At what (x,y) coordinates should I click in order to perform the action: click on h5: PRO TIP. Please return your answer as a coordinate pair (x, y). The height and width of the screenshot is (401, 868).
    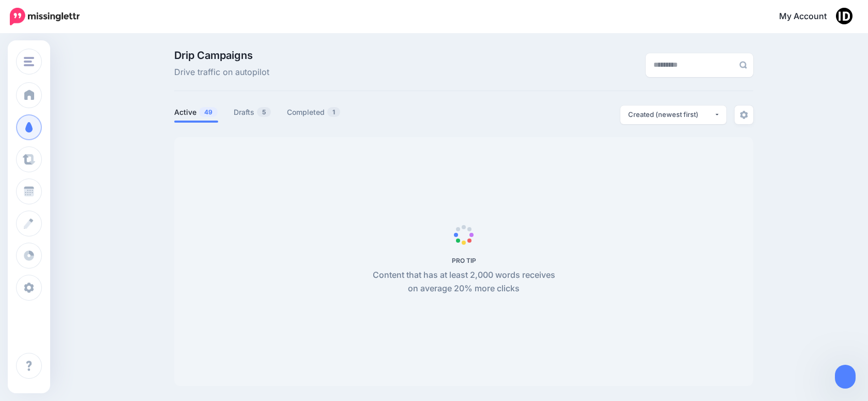
    Looking at the image, I should click on (464, 260).